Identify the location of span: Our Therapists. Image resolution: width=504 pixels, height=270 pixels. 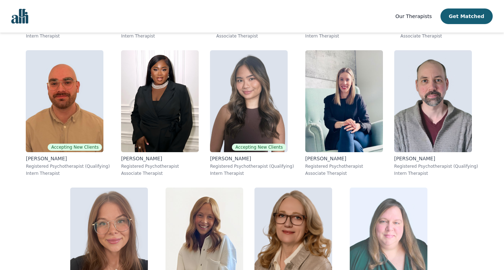
(414, 16).